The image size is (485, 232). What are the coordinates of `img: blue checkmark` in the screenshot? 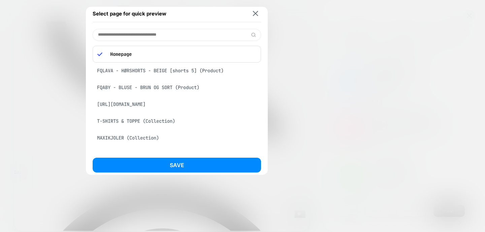 It's located at (100, 54).